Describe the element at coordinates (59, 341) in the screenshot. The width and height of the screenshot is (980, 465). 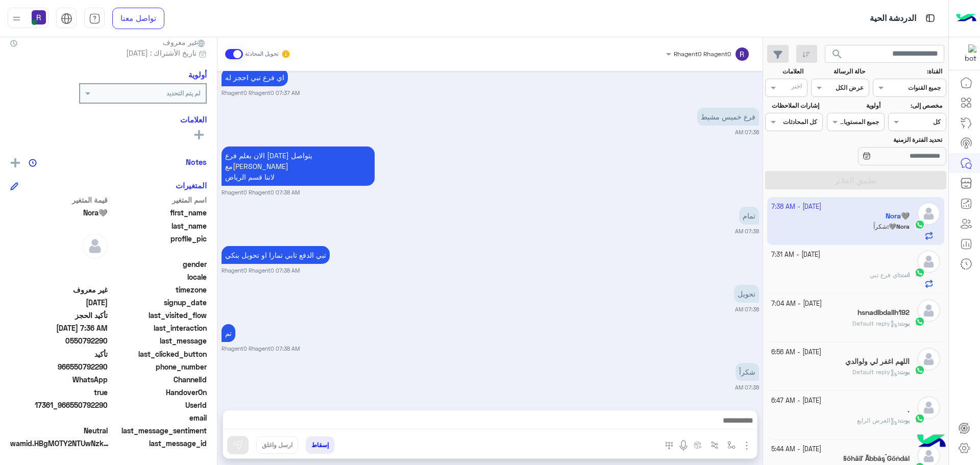
I see `span: 0550792290` at that location.